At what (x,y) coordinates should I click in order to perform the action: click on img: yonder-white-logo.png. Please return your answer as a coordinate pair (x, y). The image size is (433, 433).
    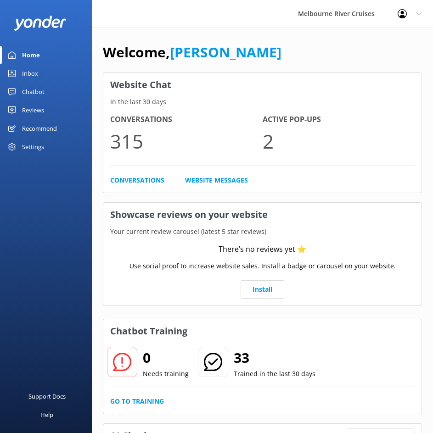
    Looking at the image, I should click on (40, 23).